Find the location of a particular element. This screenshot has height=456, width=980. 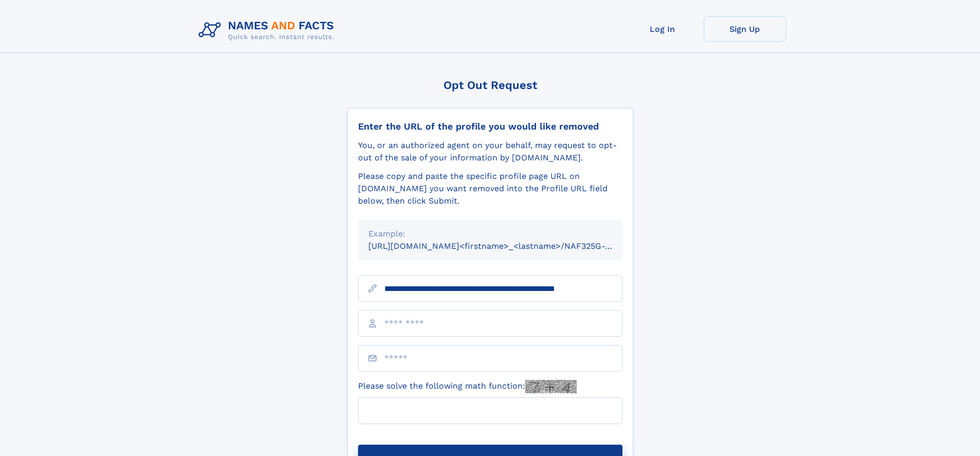

div: Opt Out Request is located at coordinates (490, 85).